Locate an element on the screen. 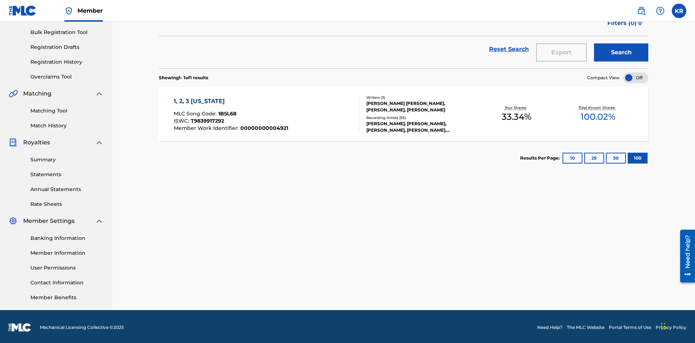 The height and width of the screenshot is (343, 695). a: Member Benefits is located at coordinates (67, 298).